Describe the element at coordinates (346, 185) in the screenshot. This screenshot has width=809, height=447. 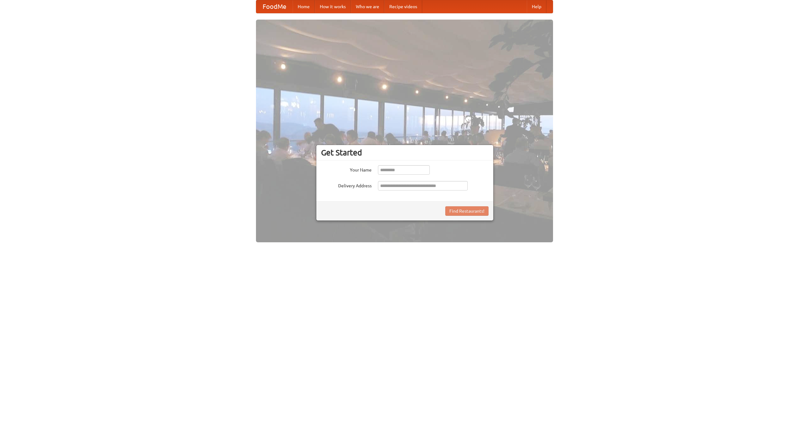
I see `label: Delivery Address` at that location.